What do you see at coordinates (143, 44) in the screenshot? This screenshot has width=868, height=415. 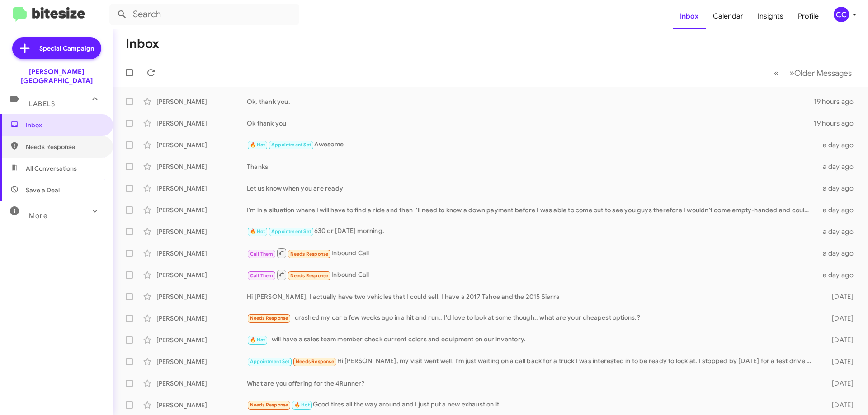 I see `h1: Inbox` at bounding box center [143, 44].